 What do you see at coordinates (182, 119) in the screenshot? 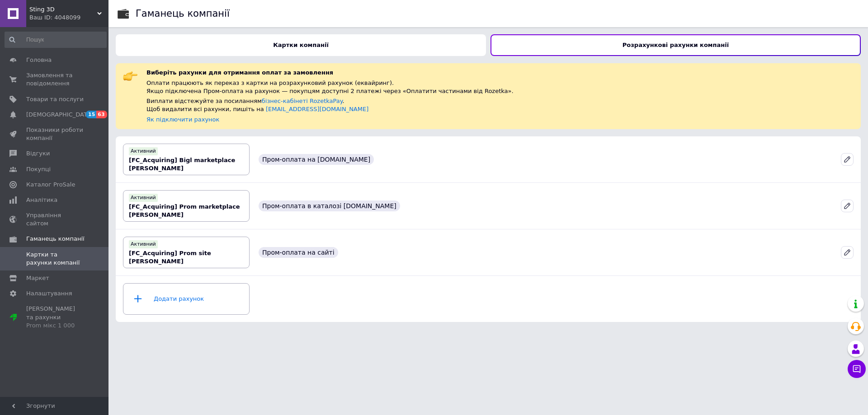
I see `a: Як підключити рахунок` at bounding box center [182, 119].